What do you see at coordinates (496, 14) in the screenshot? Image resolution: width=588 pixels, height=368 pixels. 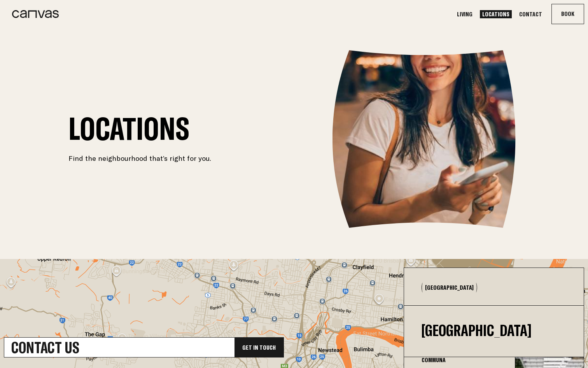 I see `a: Locations` at bounding box center [496, 14].